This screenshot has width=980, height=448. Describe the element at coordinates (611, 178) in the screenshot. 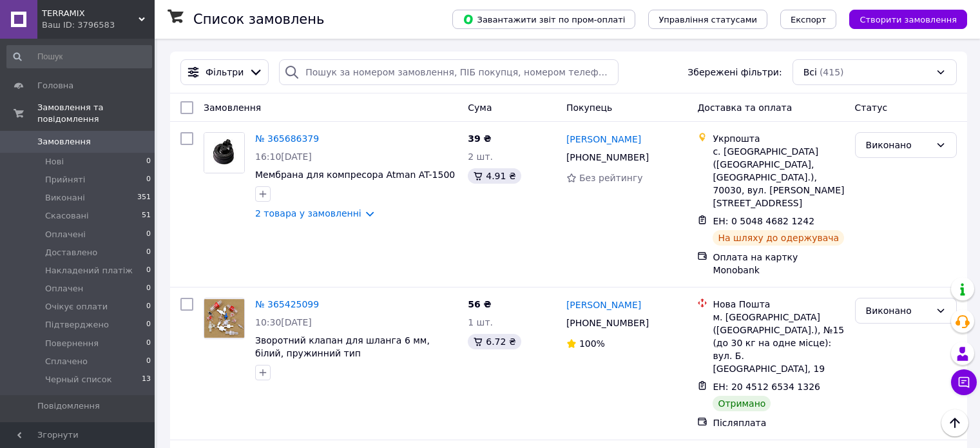

I see `span: Без рейтингу` at that location.